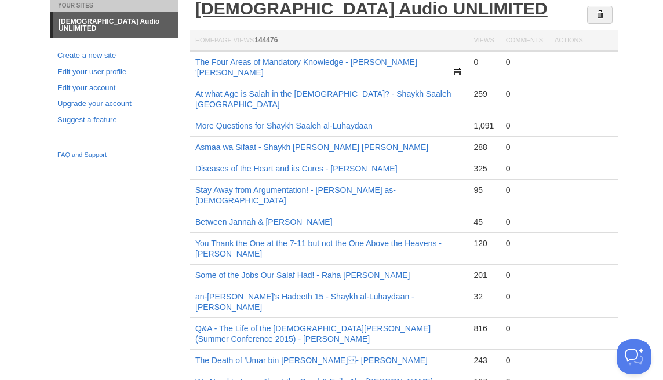 Image resolution: width=663 pixels, height=380 pixels. What do you see at coordinates (484, 169) in the screenshot?
I see `div: 325` at bounding box center [484, 169].